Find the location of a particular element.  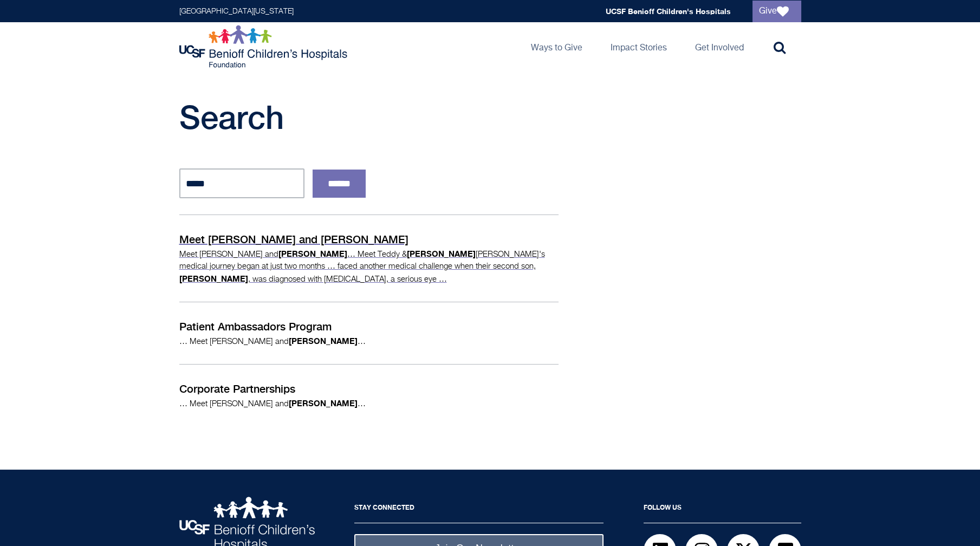

a: UCSF Benioff Children's Hospitals is located at coordinates (668, 11).